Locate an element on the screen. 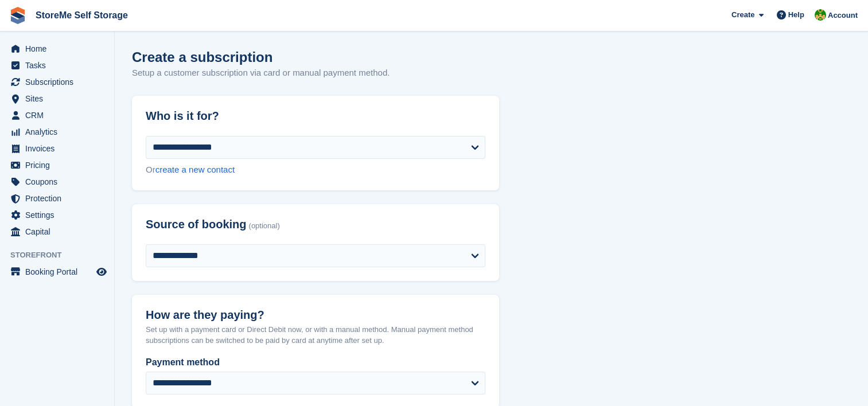  p: Set up with a payment card or Direct Debit now, or with a manual method. Manual payment method su... is located at coordinates (316, 335).